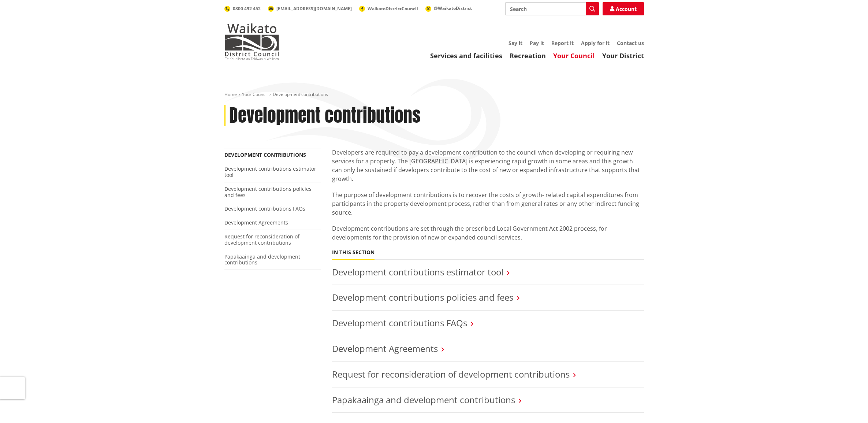  What do you see at coordinates (231, 94) in the screenshot?
I see `a: Home` at bounding box center [231, 94].